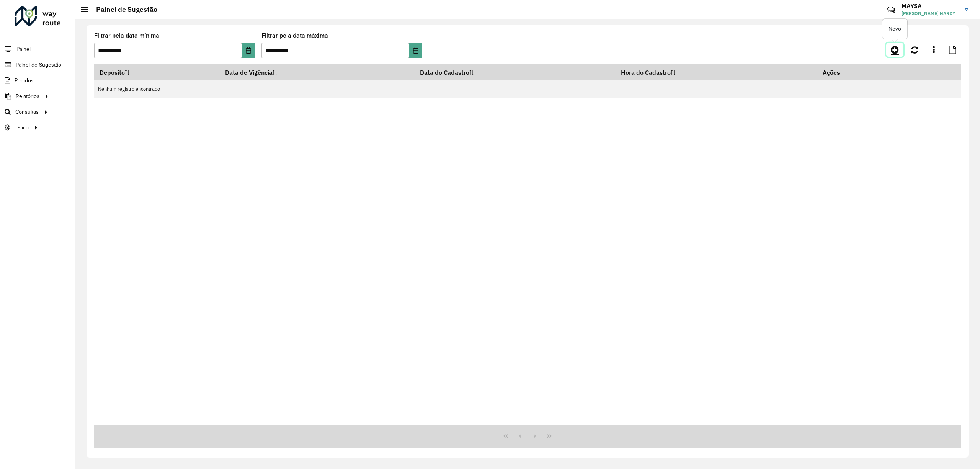  I want to click on span: Pedidos, so click(24, 81).